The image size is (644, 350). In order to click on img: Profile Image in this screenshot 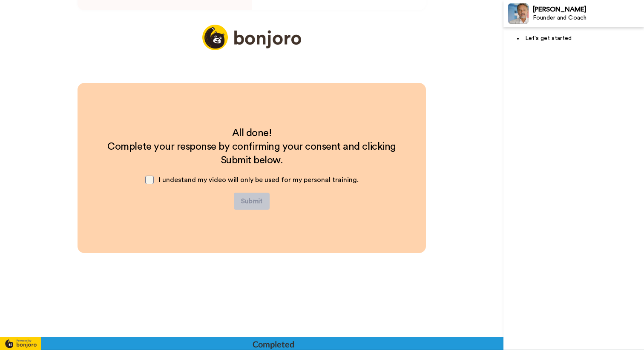, I will do `click(518, 14)`.